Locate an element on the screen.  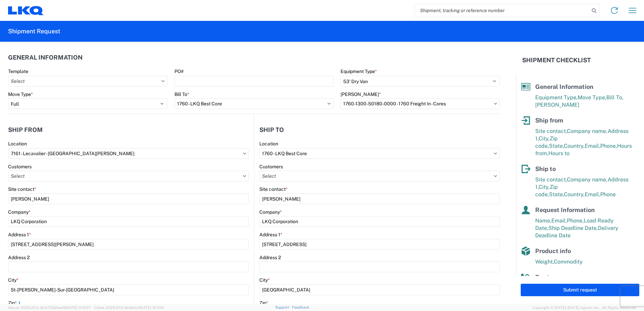
span: Request Information is located at coordinates (565, 210).